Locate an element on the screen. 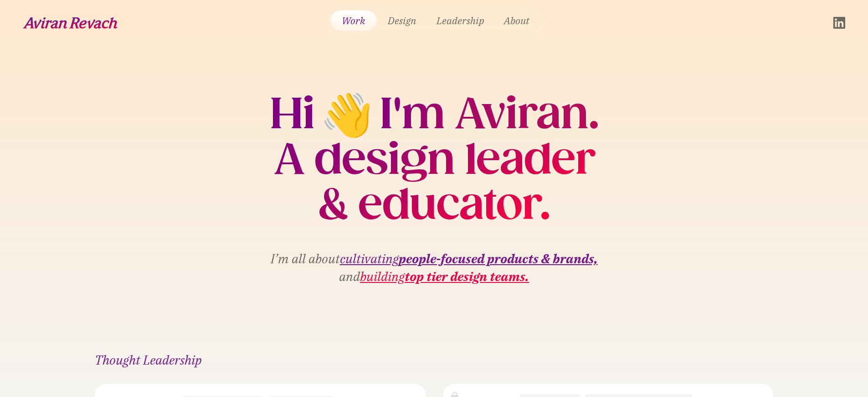  a: home is located at coordinates (70, 23).